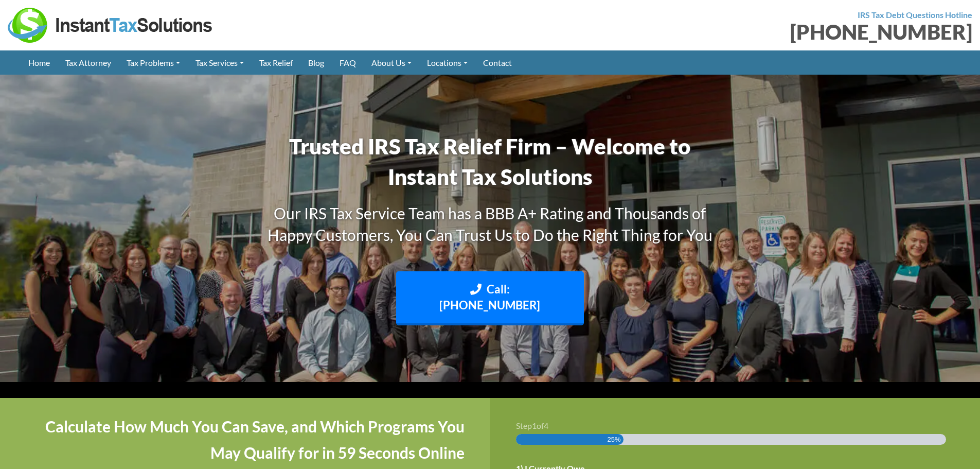 The width and height of the screenshot is (980, 469). What do you see at coordinates (490, 224) in the screenshot?
I see `h3: Our IRS Tax Service Team has a BBB A+ Rating and Thousands of Happy Customers, You Can Trust Us t...` at bounding box center [490, 224].